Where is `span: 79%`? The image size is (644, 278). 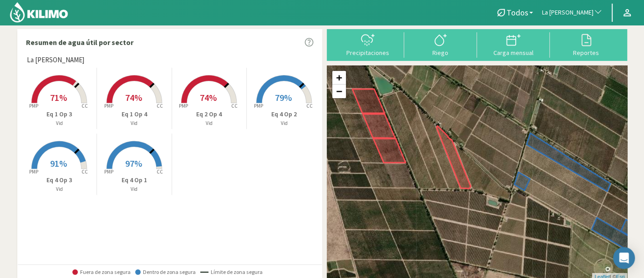
span: 79% is located at coordinates (283, 97).